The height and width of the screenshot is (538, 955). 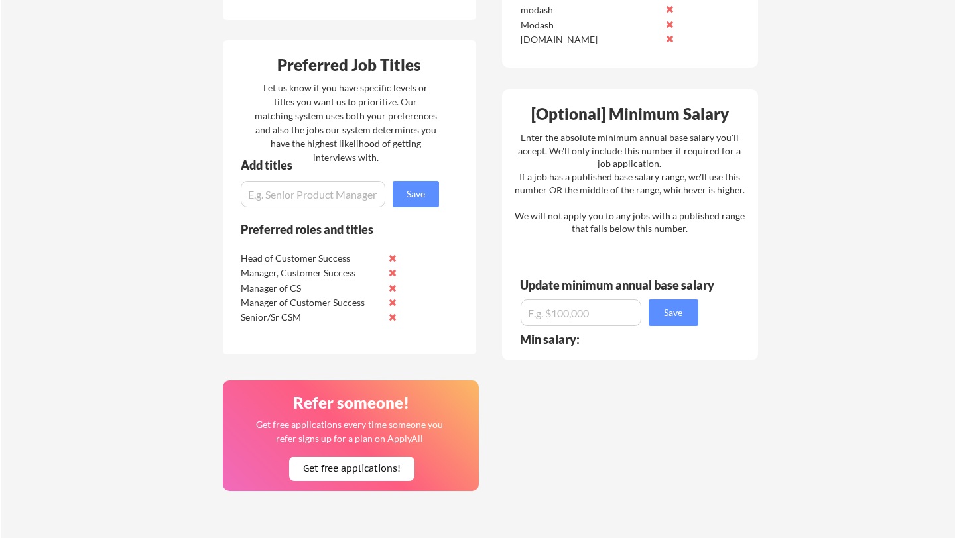 I want to click on div: Add titles, so click(x=334, y=165).